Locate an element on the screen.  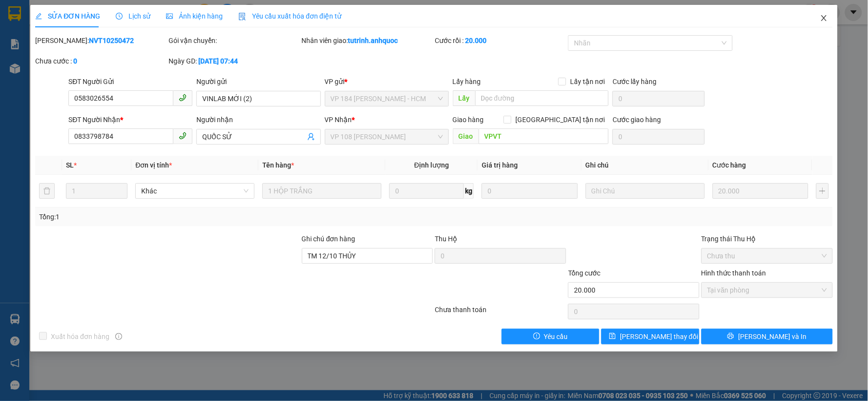
span: Tại văn phòng is located at coordinates (767, 290).